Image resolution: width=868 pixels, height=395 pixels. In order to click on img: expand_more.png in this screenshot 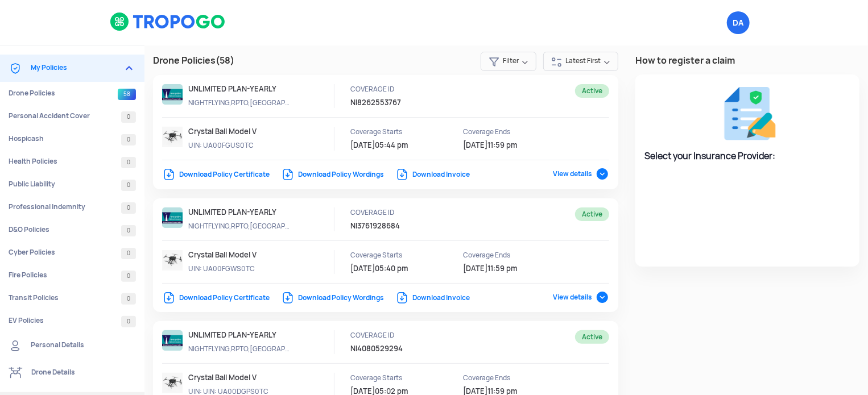, I will do `click(129, 69)`.